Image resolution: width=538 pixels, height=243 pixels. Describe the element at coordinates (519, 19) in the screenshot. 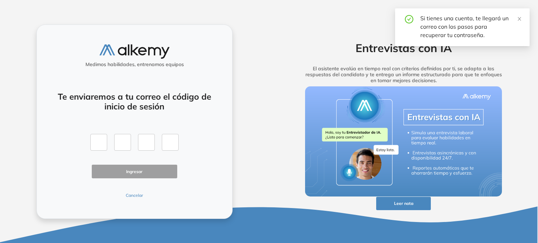

I see `span: close` at that location.